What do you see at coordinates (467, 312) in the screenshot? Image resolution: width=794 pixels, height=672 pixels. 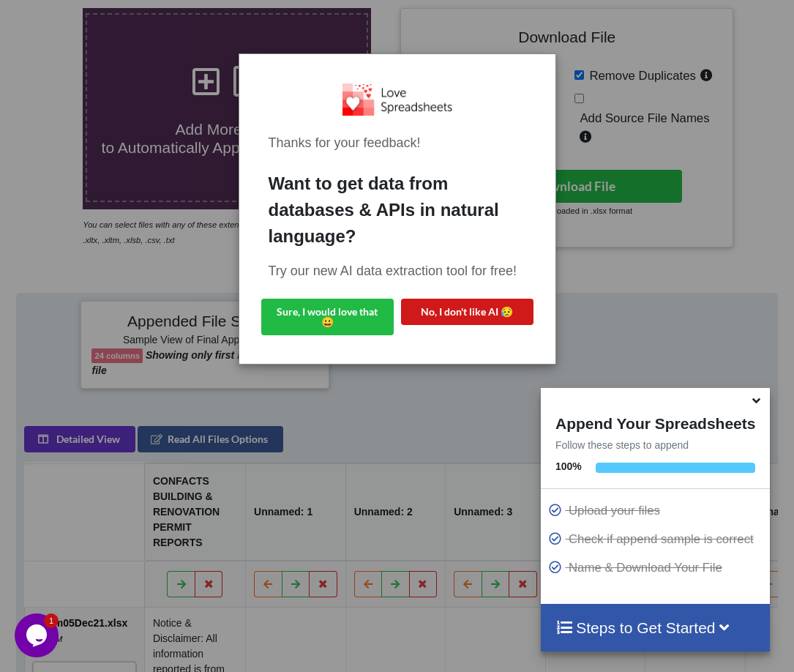 I see `button: No, I don't like AI 😥` at bounding box center [467, 312].